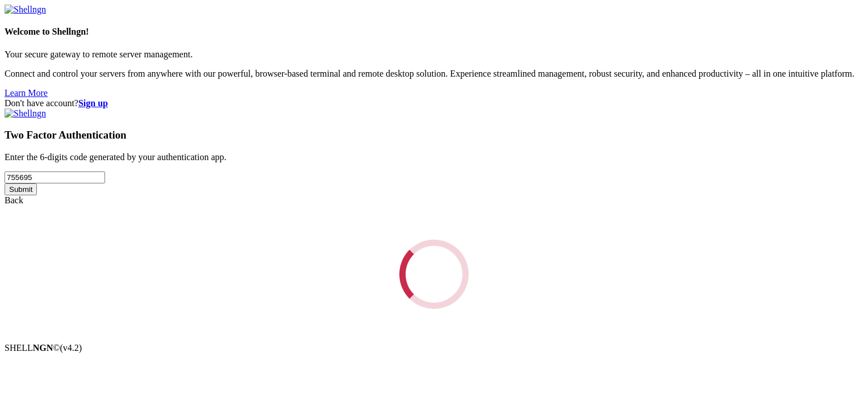 The image size is (868, 402). What do you see at coordinates (434, 157) in the screenshot?
I see `p: Enter the 6-digits code generated by your authentication app.` at bounding box center [434, 157].